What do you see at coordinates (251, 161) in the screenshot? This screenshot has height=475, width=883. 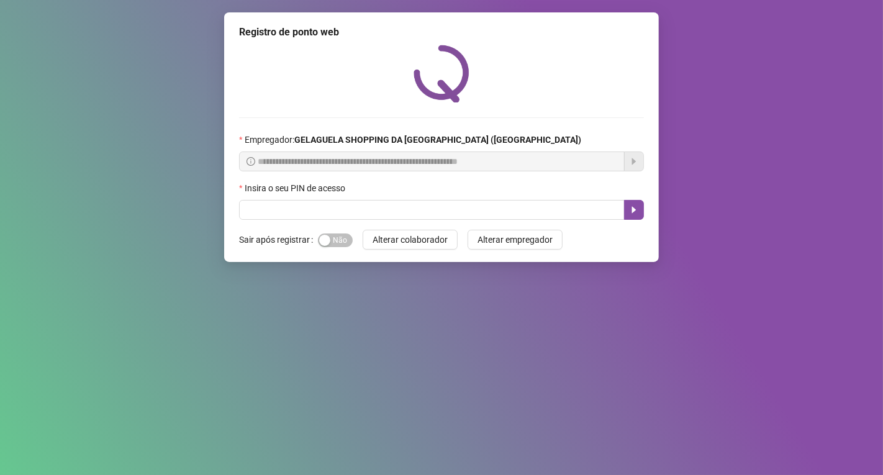 I see `span: info-circle` at bounding box center [251, 161].